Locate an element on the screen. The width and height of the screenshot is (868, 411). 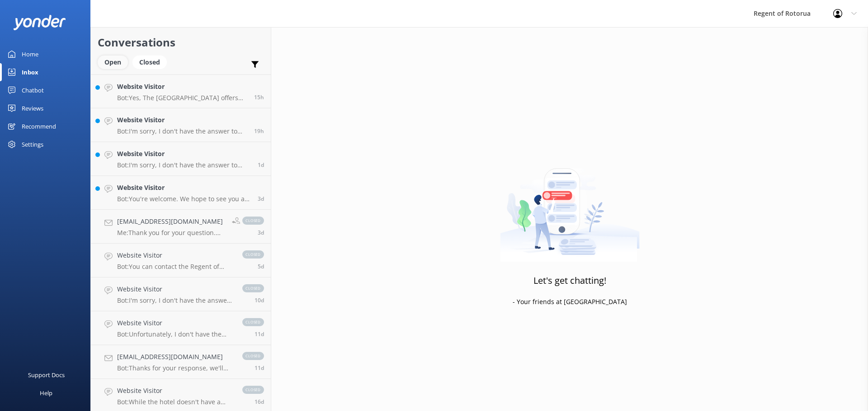
img: yonder-white-logo.png is located at coordinates (40, 22).